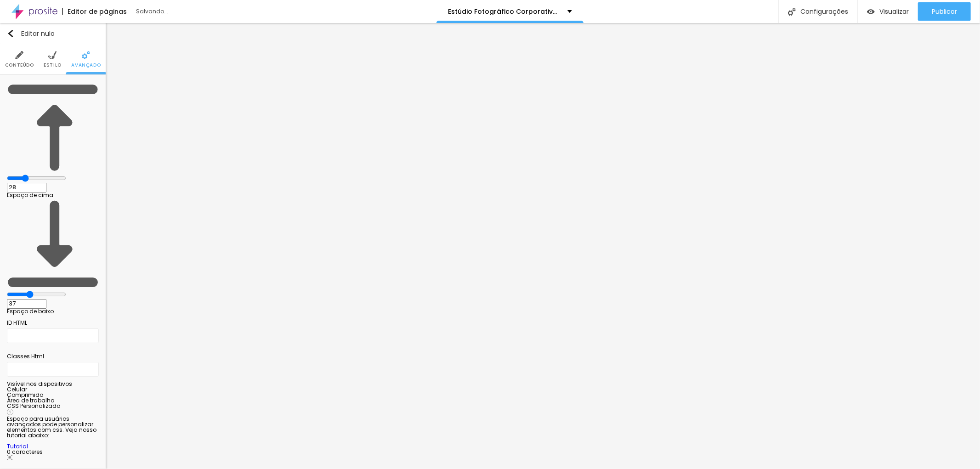 This screenshot has width=980, height=469. Describe the element at coordinates (97, 11) in the screenshot. I see `font: Editor de páginas` at that location.